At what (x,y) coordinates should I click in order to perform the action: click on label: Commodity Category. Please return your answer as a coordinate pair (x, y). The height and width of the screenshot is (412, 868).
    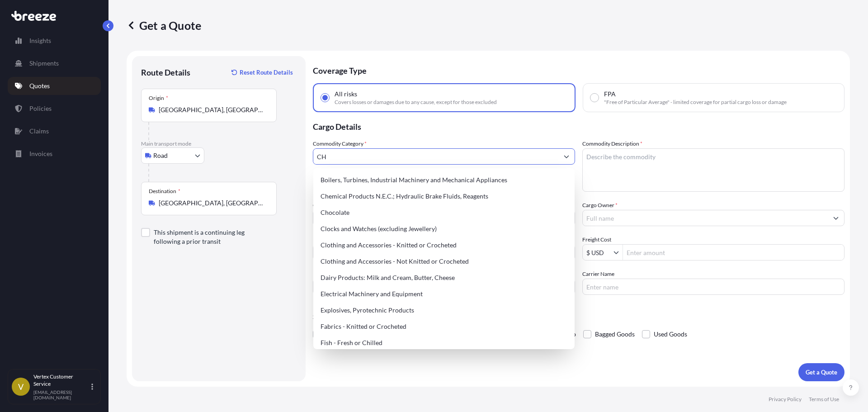
    Looking at the image, I should click on (340, 144).